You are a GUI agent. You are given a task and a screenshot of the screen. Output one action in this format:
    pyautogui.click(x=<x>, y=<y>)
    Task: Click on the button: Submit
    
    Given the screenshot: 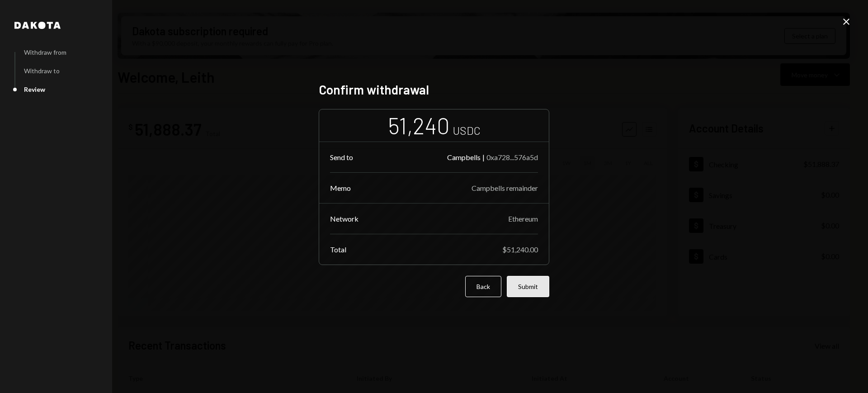 What is the action you would take?
    pyautogui.click(x=529, y=286)
    